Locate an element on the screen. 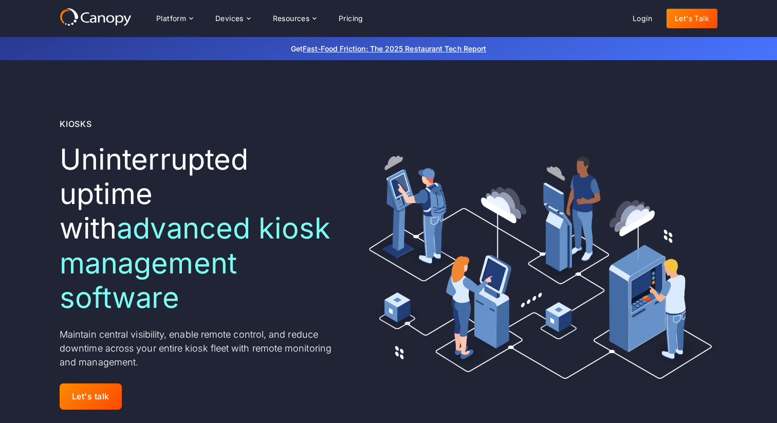 This screenshot has height=423, width=777. p: Maintain central visibility, enable remote control, and reduce downtime across your entire kiosk ... is located at coordinates (199, 348).